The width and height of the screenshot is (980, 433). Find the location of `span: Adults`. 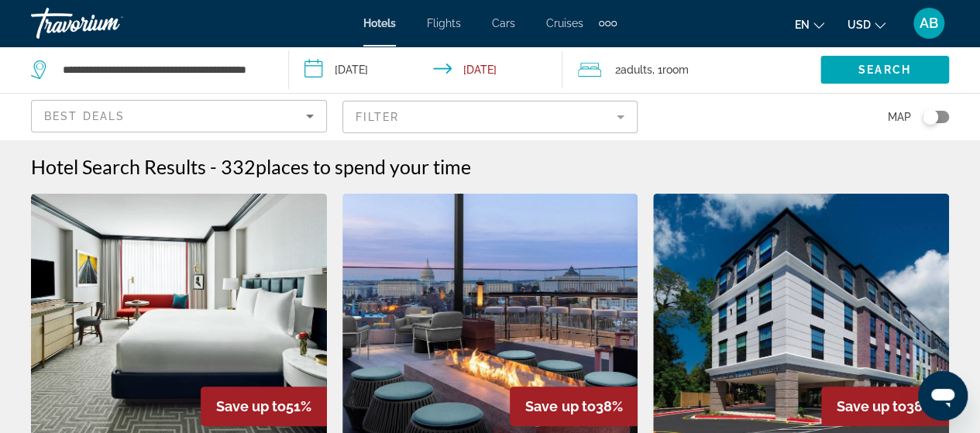

span: Adults is located at coordinates (636, 70).